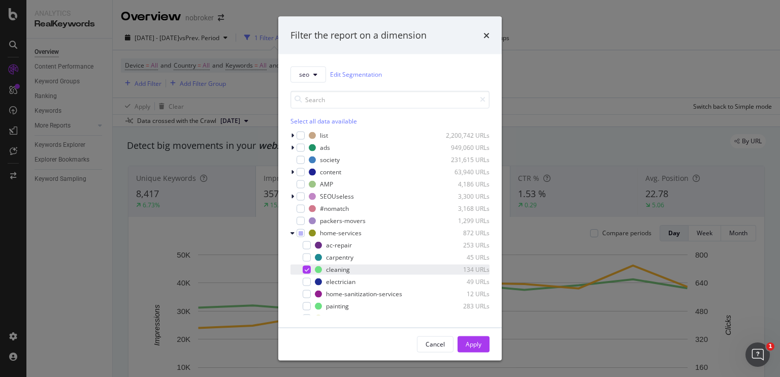  I want to click on div: pest-control, so click(343, 318).